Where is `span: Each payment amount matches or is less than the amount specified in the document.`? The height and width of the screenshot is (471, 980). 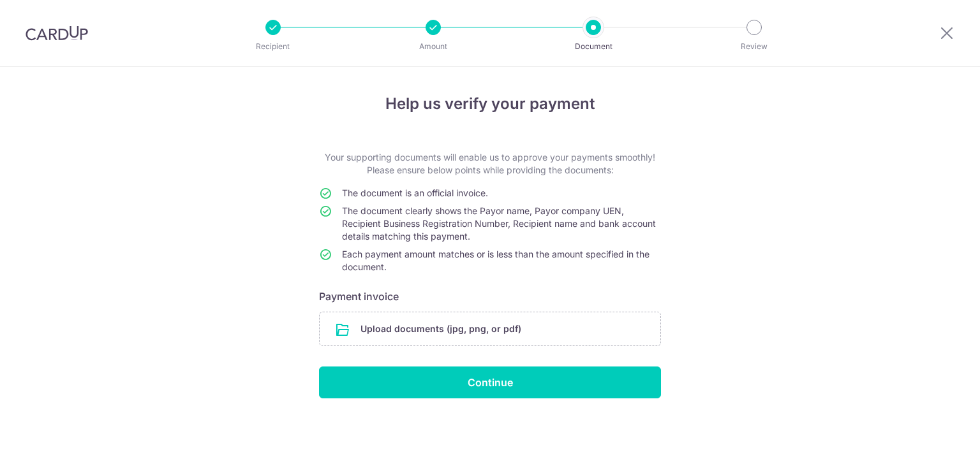
span: Each payment amount matches or is less than the amount specified in the document. is located at coordinates (496, 260).